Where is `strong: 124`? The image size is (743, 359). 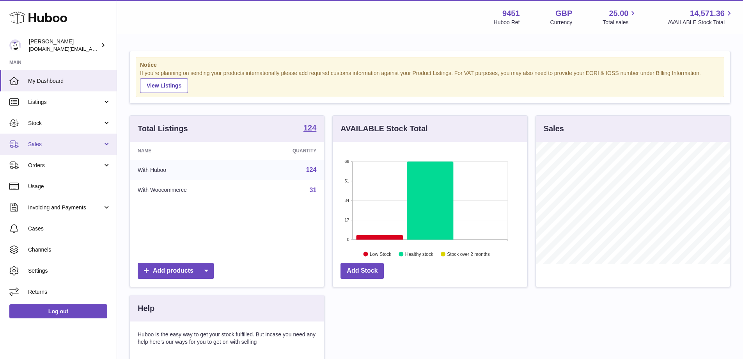 strong: 124 is located at coordinates (310, 128).